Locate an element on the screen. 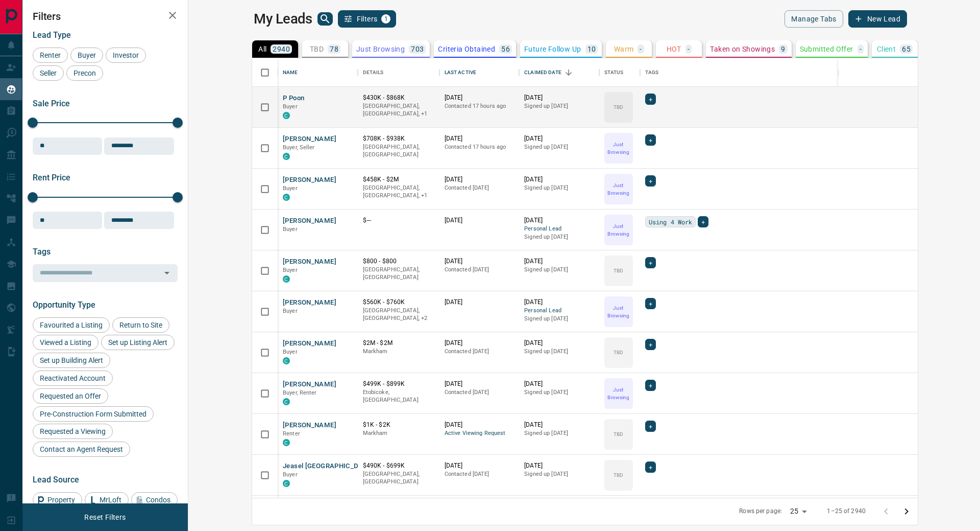 Image resolution: width=980 pixels, height=531 pixels. p: All is located at coordinates (262, 49).